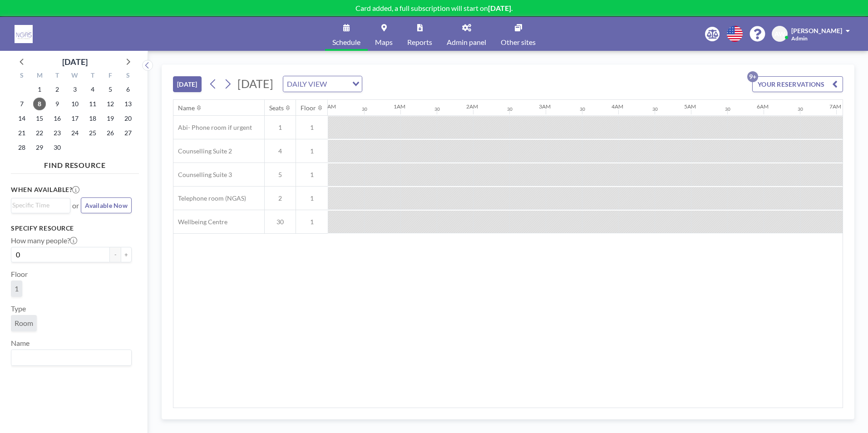 Image resolution: width=868 pixels, height=433 pixels. Describe the element at coordinates (128, 133) in the screenshot. I see `span: Saturday, September 27, 2025` at that location.